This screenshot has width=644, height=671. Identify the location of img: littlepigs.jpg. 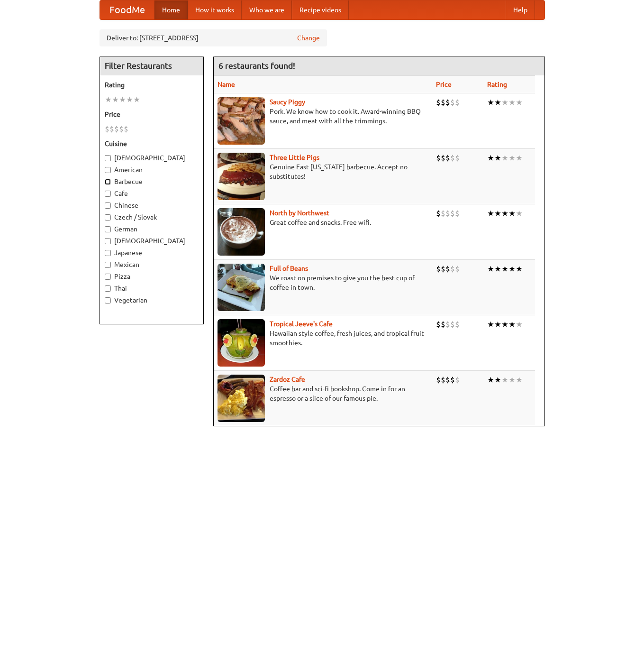
(241, 176).